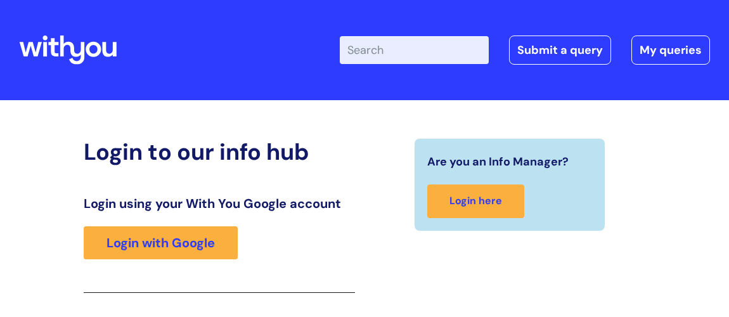 This screenshot has height=317, width=729. I want to click on a: My queries, so click(671, 50).